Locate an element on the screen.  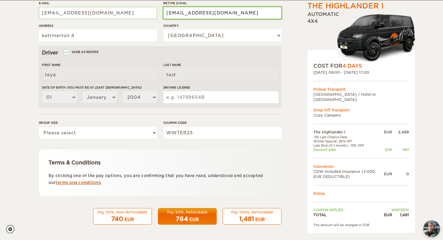
button: Pay 100%, Refundable 1,481 EUR is located at coordinates (252, 217).